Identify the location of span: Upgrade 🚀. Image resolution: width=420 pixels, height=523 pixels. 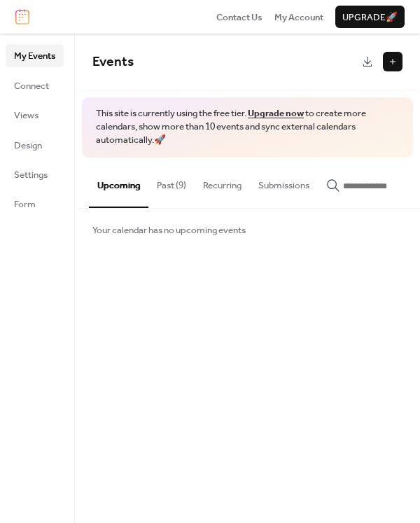
(370, 18).